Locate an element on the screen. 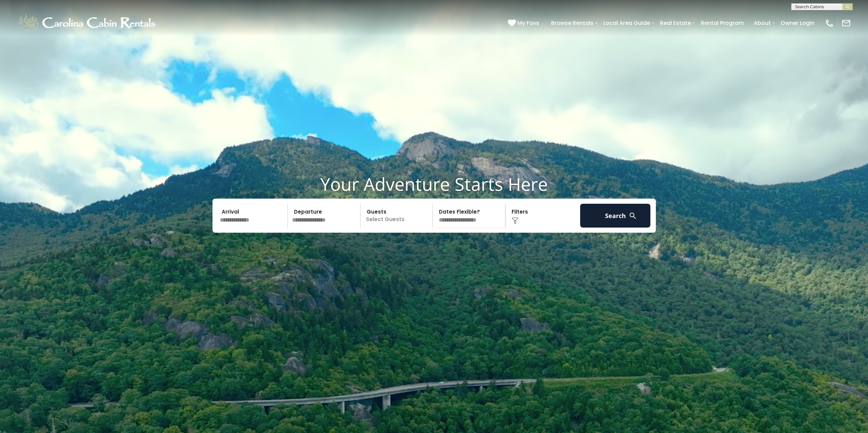 This screenshot has width=868, height=433. button: Search is located at coordinates (616, 216).